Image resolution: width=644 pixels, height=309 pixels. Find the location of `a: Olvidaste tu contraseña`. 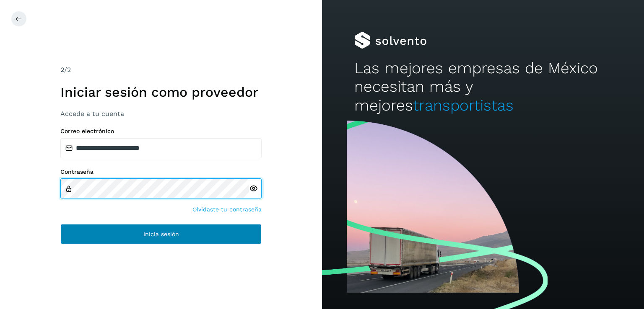

a: Olvidaste tu contraseña is located at coordinates (227, 209).